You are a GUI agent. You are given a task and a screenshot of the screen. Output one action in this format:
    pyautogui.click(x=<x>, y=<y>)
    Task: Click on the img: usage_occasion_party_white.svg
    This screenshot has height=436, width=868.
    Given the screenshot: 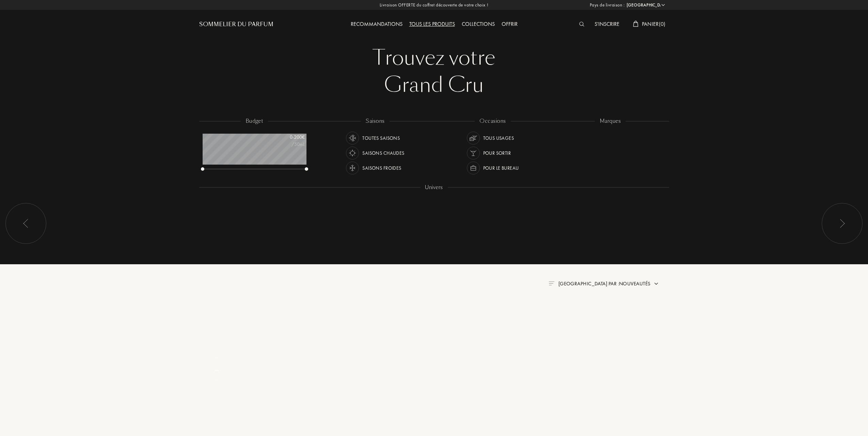 What is the action you would take?
    pyautogui.click(x=473, y=153)
    